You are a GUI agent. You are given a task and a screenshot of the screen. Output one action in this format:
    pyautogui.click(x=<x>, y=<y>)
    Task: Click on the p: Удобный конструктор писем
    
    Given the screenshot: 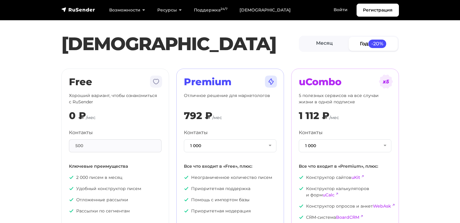 What is the action you would take?
    pyautogui.click(x=115, y=189)
    